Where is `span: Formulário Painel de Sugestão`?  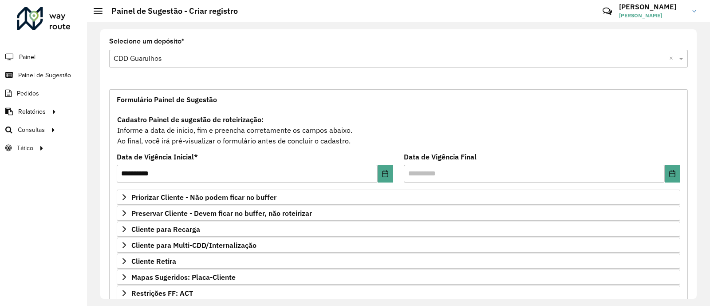
span: Formulário Painel de Sugestão is located at coordinates (167, 99).